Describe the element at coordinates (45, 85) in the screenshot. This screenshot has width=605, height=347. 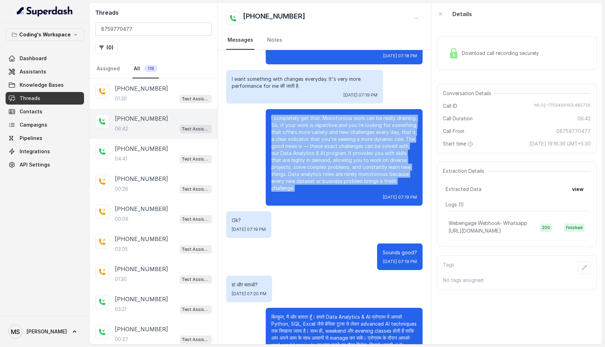
I see `a: Knowledge Bases` at that location.